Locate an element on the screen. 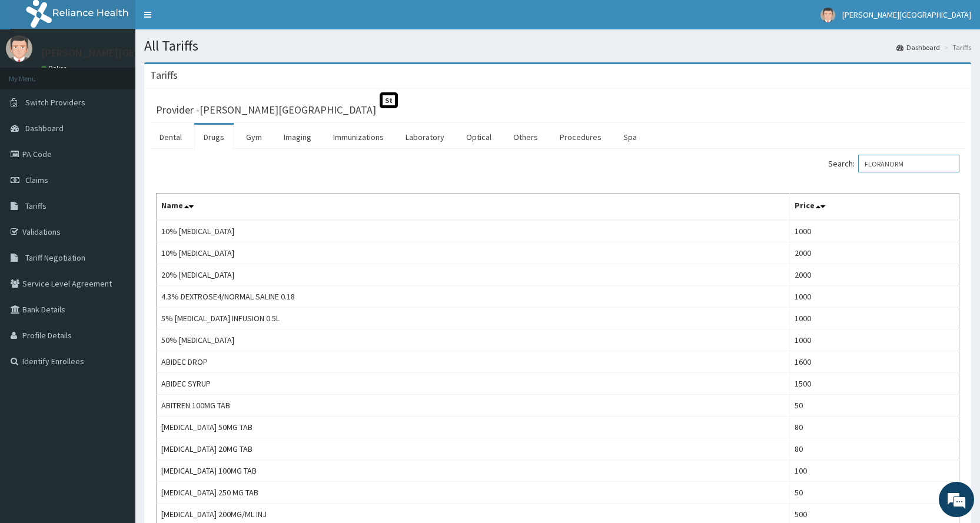 The height and width of the screenshot is (523, 980). td: ABIDEC DROP is located at coordinates (473, 362).